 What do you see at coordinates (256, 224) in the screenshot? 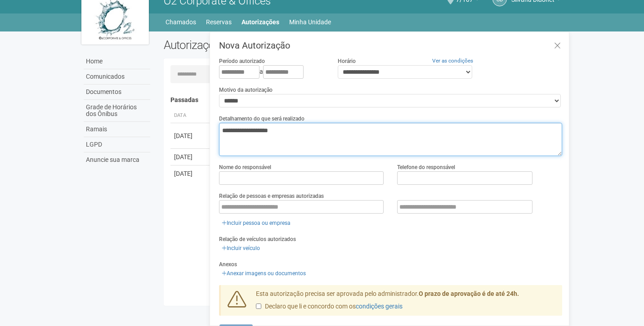
I see `a: Incluir pessoa ou empresa` at bounding box center [256, 224].